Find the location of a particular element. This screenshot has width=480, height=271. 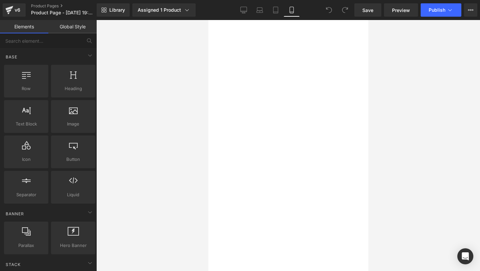

a: Product Pages is located at coordinates (69, 6).